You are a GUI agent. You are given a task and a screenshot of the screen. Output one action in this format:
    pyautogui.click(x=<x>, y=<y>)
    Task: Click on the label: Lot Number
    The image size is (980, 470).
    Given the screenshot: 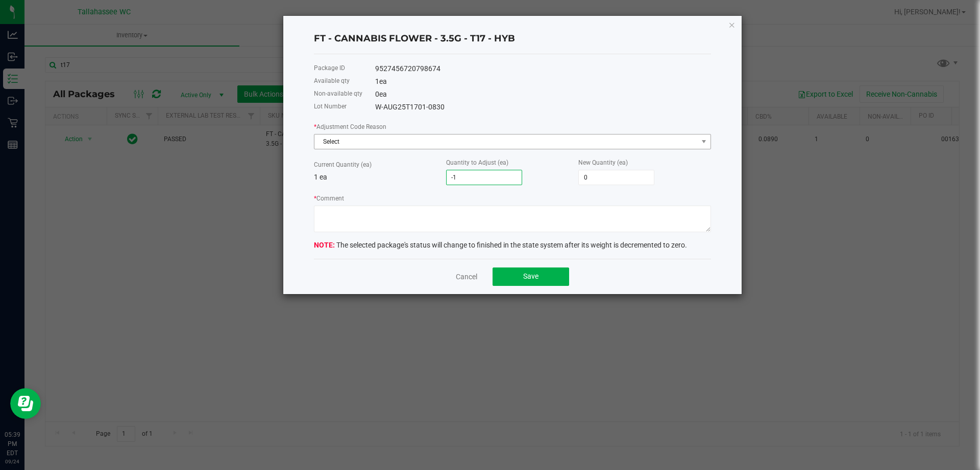 What is the action you would take?
    pyautogui.click(x=330, y=107)
    